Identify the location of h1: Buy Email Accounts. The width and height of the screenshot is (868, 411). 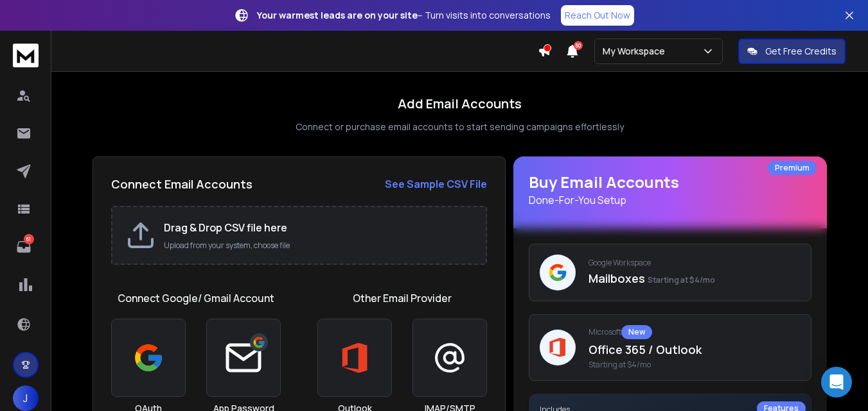
(670, 190).